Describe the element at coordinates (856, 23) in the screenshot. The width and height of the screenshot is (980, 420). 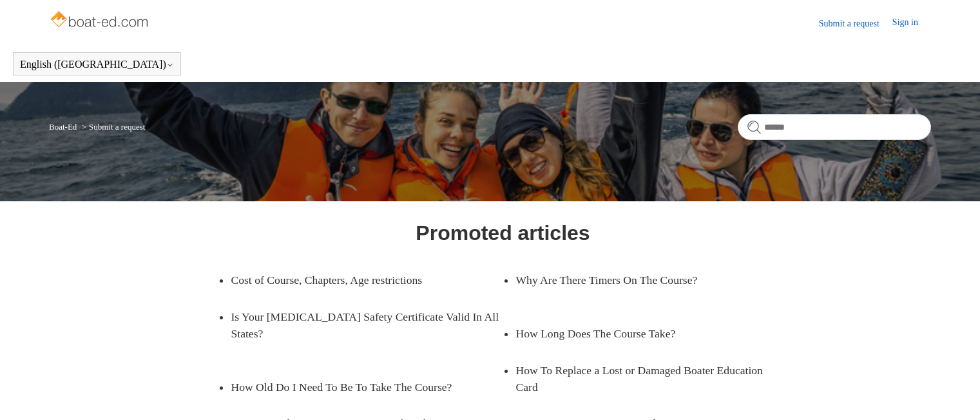
I see `a: Submit a request` at that location.